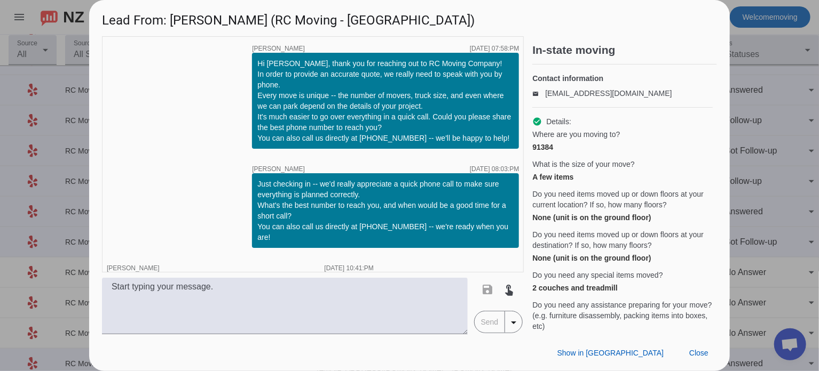  What do you see at coordinates (622, 339) in the screenshot?
I see `div: No` at bounding box center [622, 339].